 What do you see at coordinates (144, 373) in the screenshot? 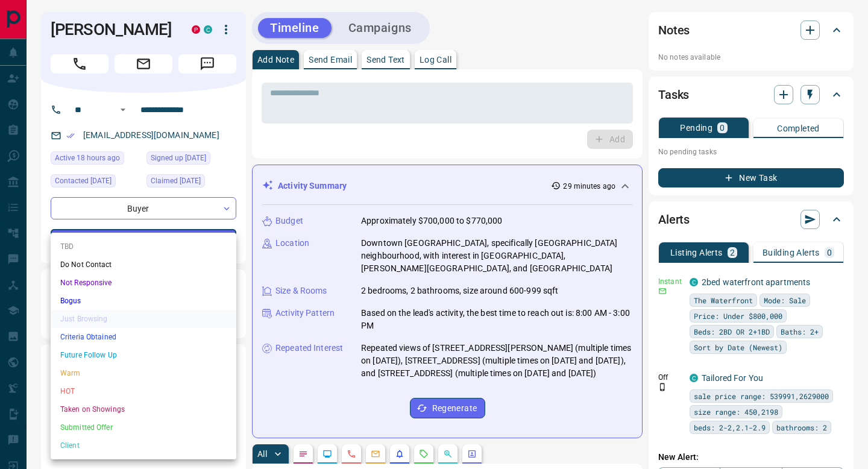
I see `li: Warm` at bounding box center [144, 373].